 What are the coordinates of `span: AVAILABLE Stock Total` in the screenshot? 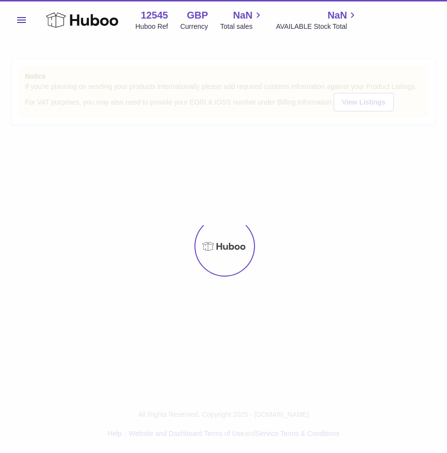 It's located at (317, 26).